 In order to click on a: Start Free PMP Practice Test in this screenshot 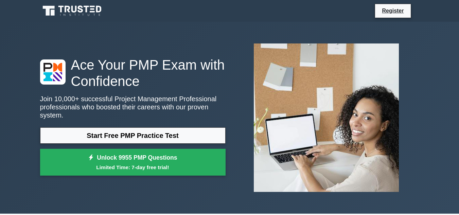, I will do `click(133, 136)`.